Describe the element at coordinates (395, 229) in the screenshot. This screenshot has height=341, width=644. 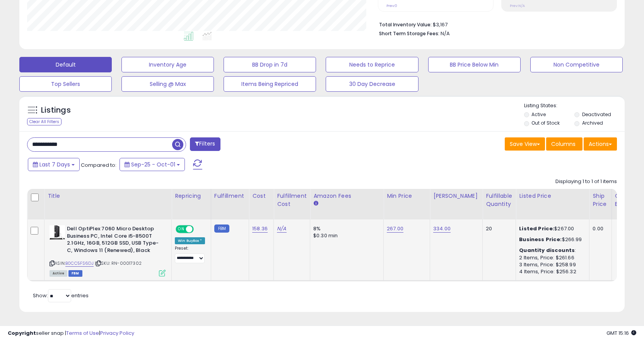
I see `a: 267.00` at that location.